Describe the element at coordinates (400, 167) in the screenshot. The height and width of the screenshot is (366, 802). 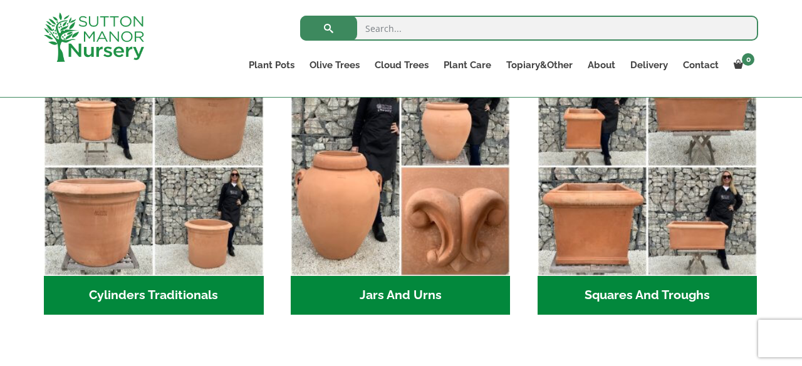
I see `img: Jars And Urns` at that location.